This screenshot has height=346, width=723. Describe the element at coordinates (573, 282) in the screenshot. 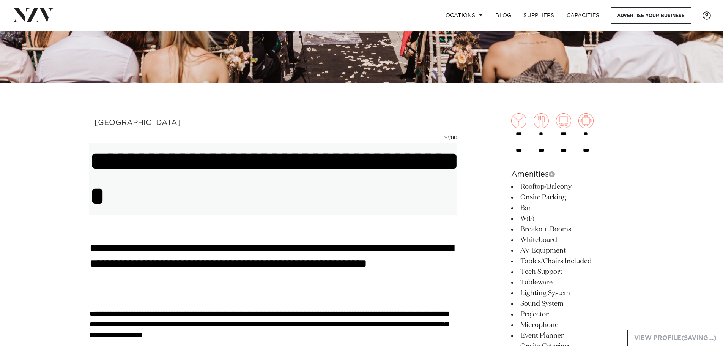

I see `li: Tableware` at that location.